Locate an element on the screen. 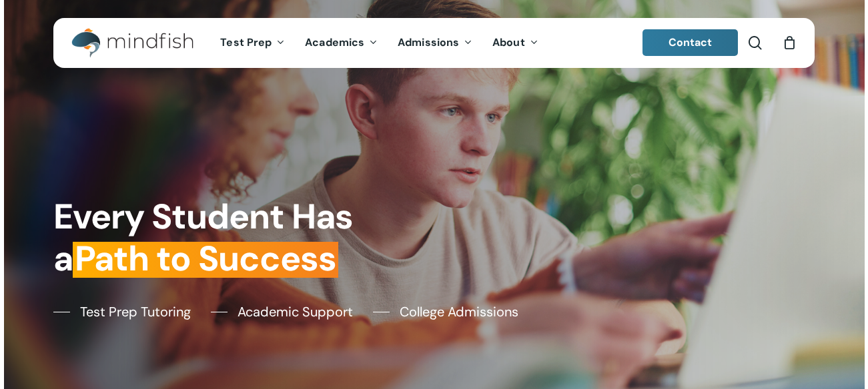 The width and height of the screenshot is (868, 389). span: Test Prep is located at coordinates (246, 42).